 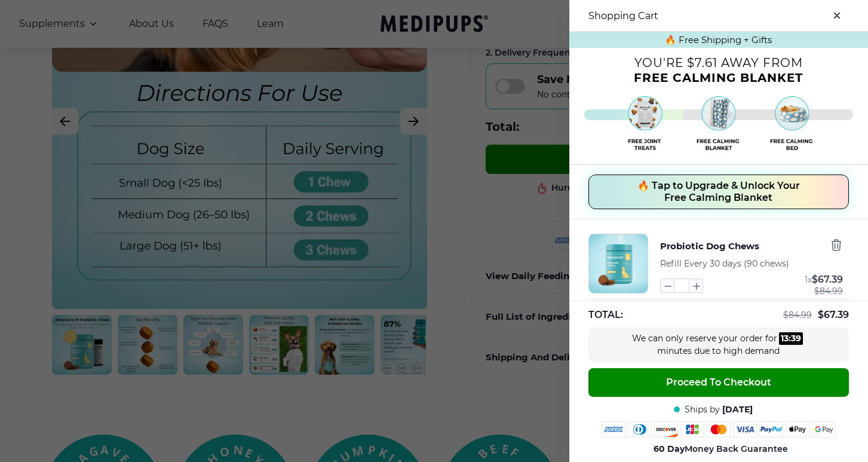 What do you see at coordinates (808, 279) in the screenshot?
I see `span: 1 x` at bounding box center [808, 279].